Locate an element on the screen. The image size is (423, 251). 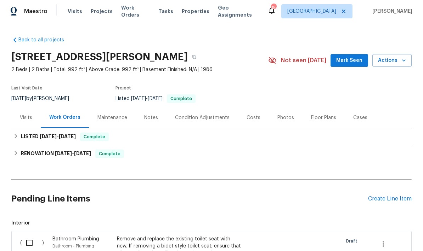
span: Geo Assignments is located at coordinates (238, 11).